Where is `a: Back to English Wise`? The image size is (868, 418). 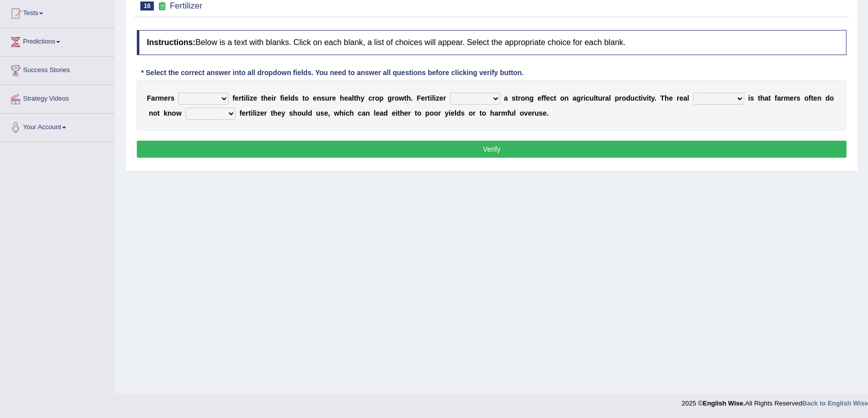 a: Back to English Wise is located at coordinates (835, 403).